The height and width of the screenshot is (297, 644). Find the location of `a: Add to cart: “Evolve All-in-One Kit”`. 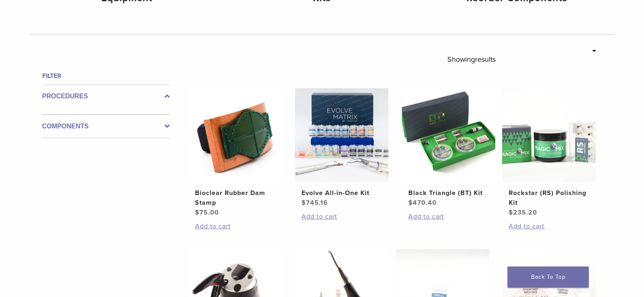

a: Add to cart: “Evolve All-in-One Kit” is located at coordinates (342, 216).